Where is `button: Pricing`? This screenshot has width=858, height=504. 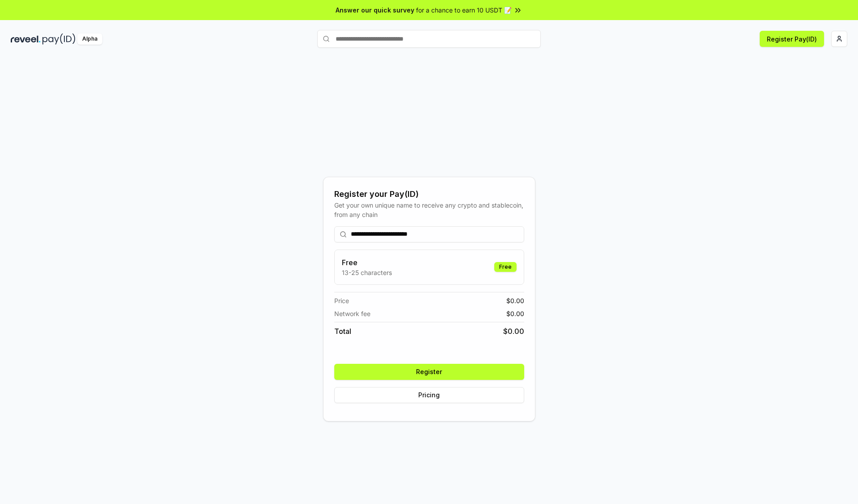 button: Pricing is located at coordinates (429, 396).